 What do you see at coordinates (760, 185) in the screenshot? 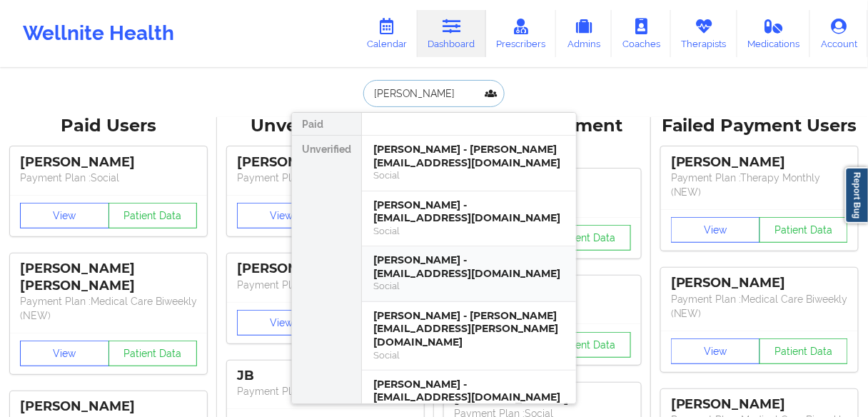
I see `p: Payment Plan : Therapy Monthly (NEW)` at bounding box center [760, 185].